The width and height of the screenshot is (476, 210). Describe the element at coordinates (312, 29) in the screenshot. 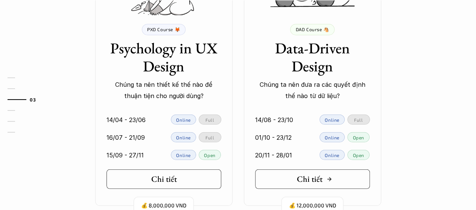

I see `p: DAD Course 🐴` at that location.